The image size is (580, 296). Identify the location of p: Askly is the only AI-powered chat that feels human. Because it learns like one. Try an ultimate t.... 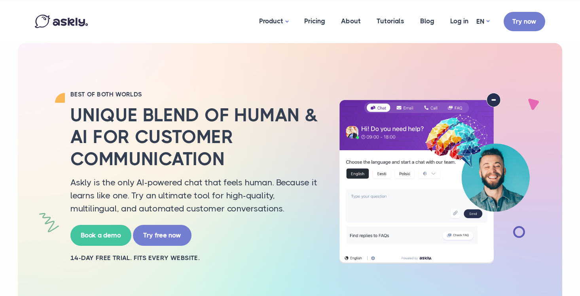
(195, 195).